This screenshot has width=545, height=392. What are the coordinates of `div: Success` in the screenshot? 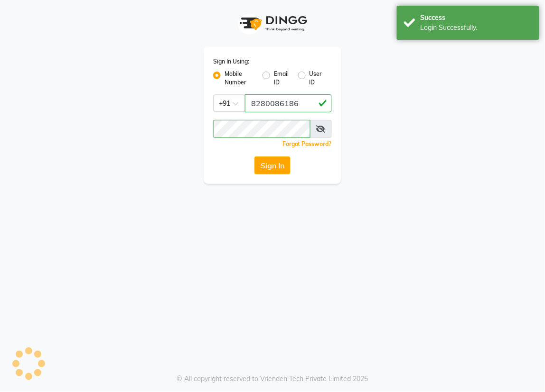 It's located at (476, 17).